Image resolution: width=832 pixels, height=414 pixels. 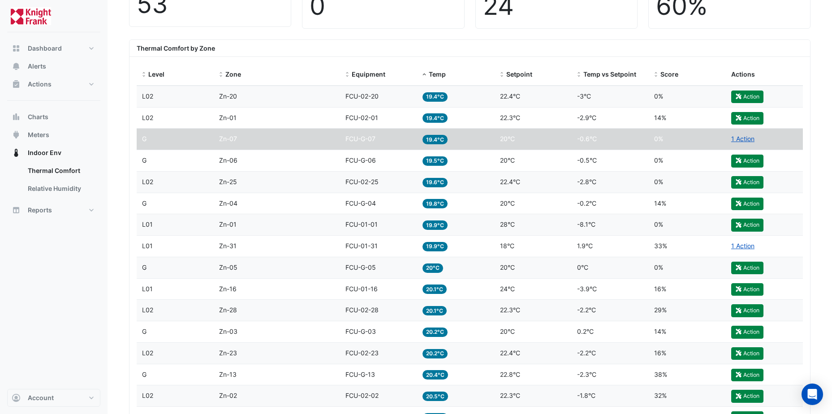 I want to click on span: Dashboard, so click(x=45, y=48).